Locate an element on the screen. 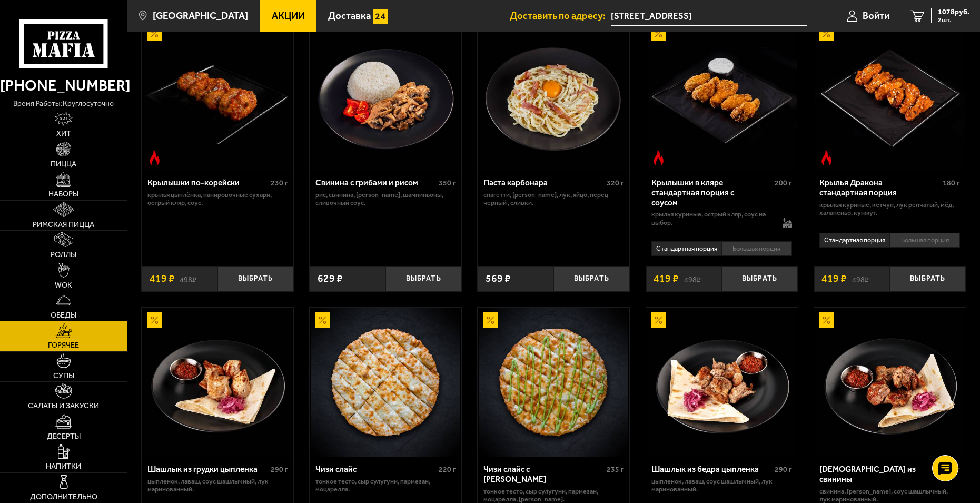 The image size is (980, 503). img: Свинина с грибами и рисом is located at coordinates (385, 96).